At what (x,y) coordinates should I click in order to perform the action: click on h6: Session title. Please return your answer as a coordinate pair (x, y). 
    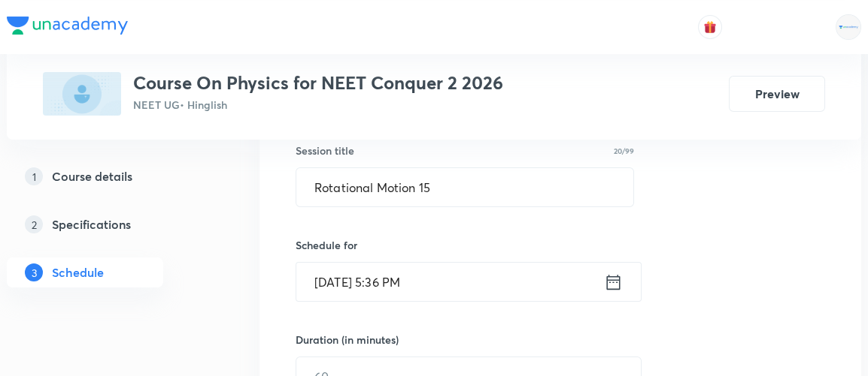
    Looking at the image, I should click on (325, 150).